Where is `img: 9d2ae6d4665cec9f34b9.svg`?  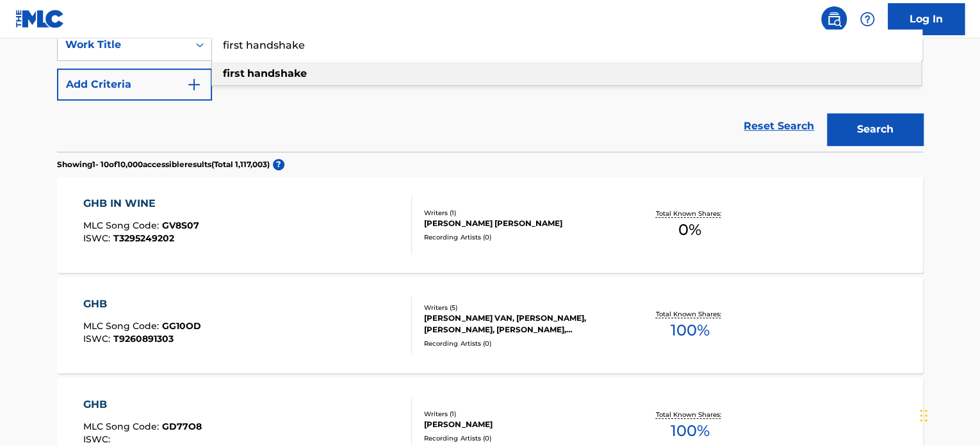 img: 9d2ae6d4665cec9f34b9.svg is located at coordinates (194, 85).